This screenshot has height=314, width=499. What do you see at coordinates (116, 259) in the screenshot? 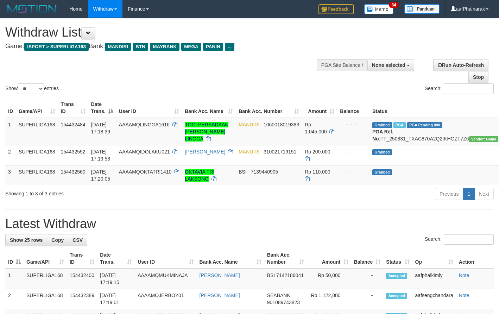
I see `th: Date Trans.: activate to sort column ascending` at bounding box center [116, 259].